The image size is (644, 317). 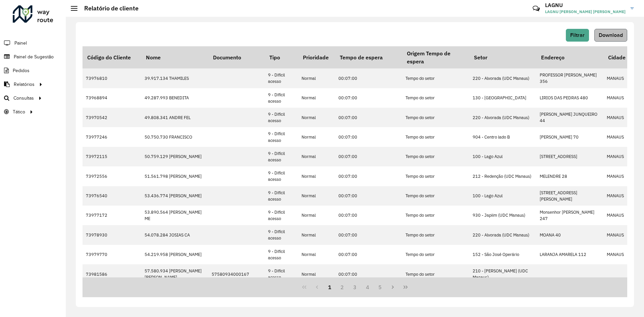 I want to click on td: 212 - Redenção (UDC Manaus), so click(x=503, y=176).